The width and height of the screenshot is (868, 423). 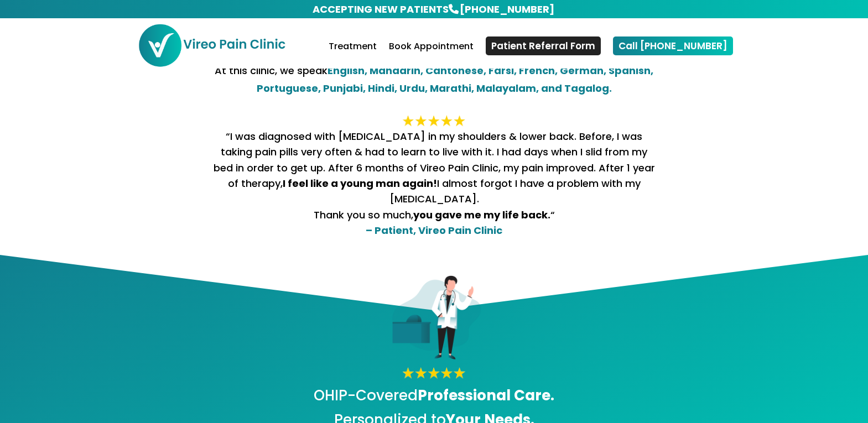 I want to click on img: Doctors-Vireo-Pain-Clinic-Markham-Chronic-Pain-Treatment-Interventional-Pain-Management-Nerve Blo..., so click(x=434, y=317).